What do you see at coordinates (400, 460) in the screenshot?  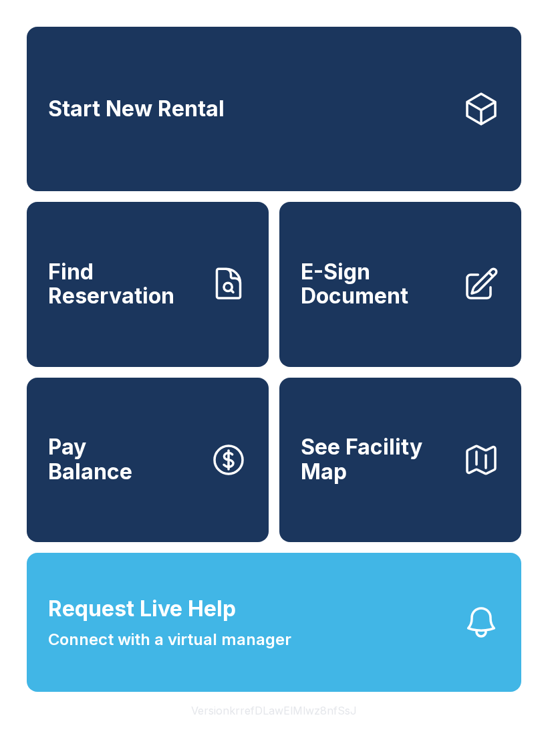 I see `button: See Facility Map` at bounding box center [400, 460].